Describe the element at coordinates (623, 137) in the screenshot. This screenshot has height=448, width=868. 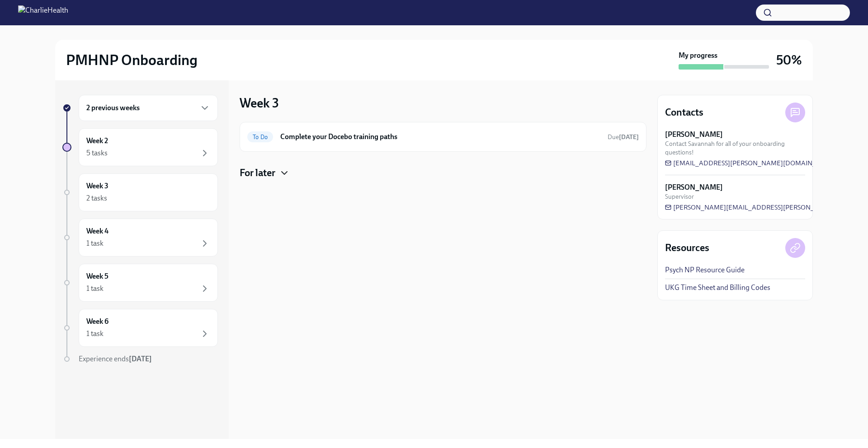
I see `span: September 30th, 2025 08:00` at that location.